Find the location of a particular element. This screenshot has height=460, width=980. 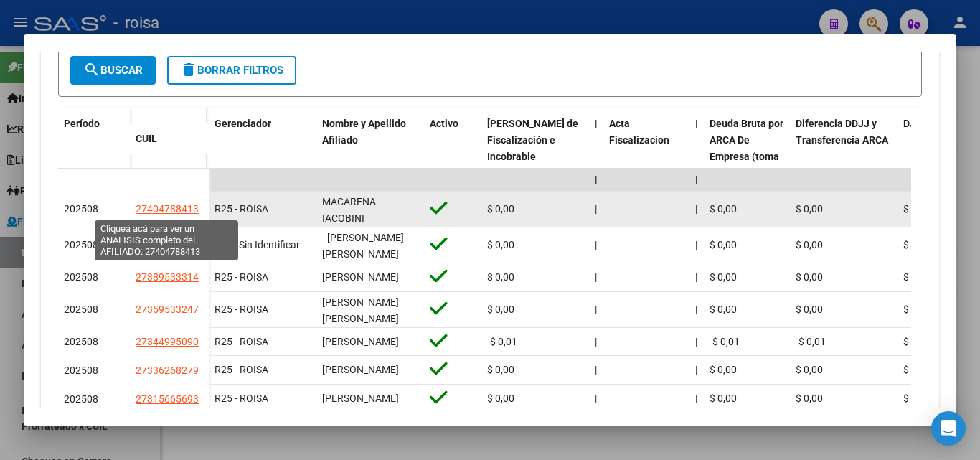

span: Acta Fiscalizacion is located at coordinates (639, 131).